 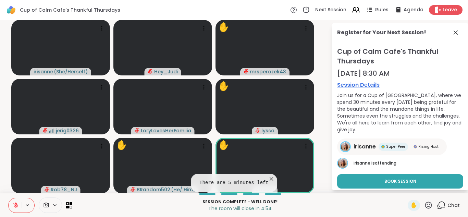 What do you see at coordinates (392, 147) in the screenshot?
I see `a: irisanneirisanneSuper PeerSuper PeerRising HostRising Host` at bounding box center [392, 147].